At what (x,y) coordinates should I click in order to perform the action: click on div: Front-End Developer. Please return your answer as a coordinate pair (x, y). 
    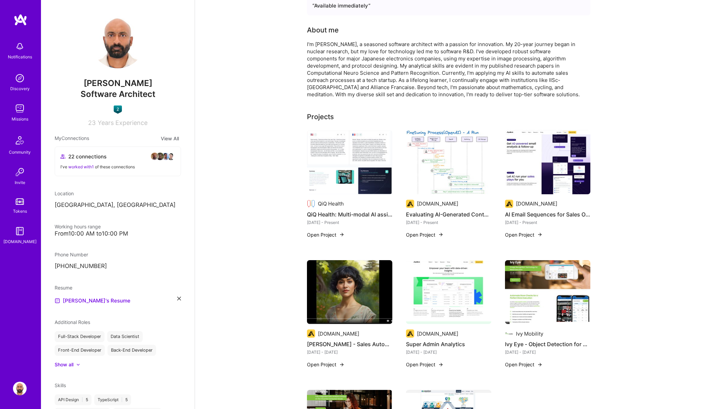
    Looking at the image, I should click on (80, 350).